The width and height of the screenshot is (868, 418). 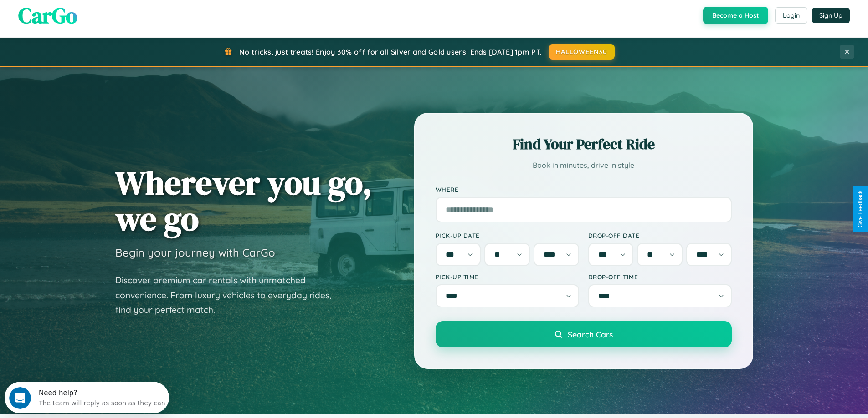 I want to click on h3: Begin your journey with CarGo, so click(x=195, y=253).